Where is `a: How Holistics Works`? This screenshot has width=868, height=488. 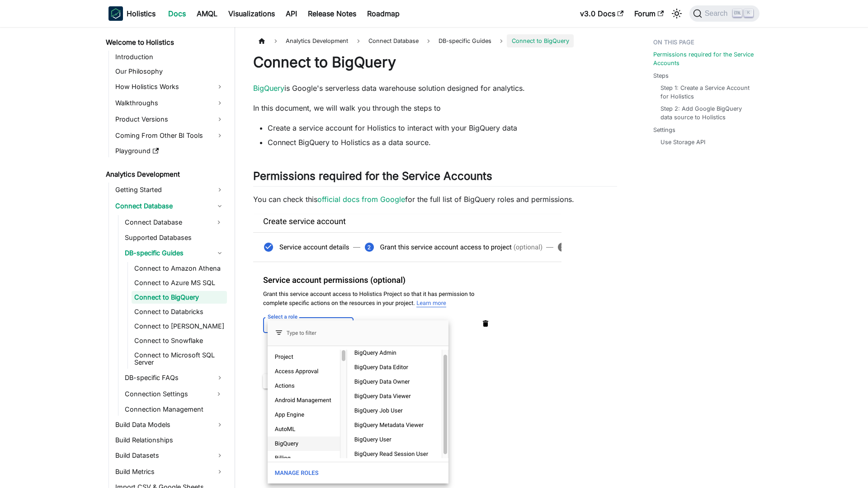 a: How Holistics Works is located at coordinates (169, 87).